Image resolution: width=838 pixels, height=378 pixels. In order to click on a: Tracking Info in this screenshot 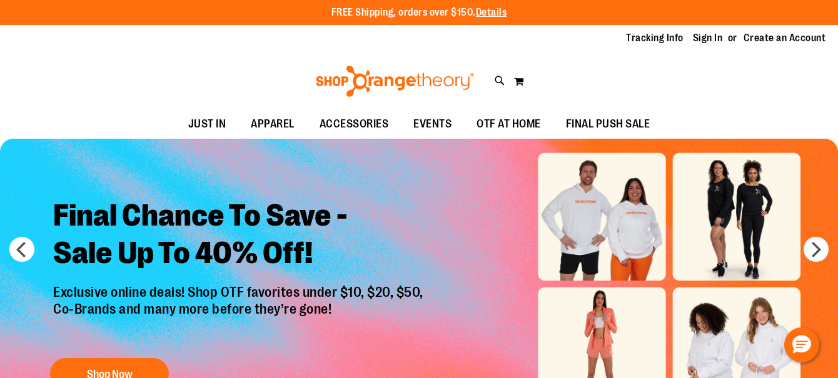, I will do `click(655, 38)`.